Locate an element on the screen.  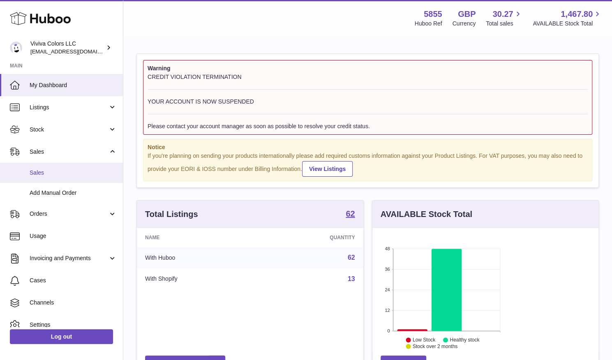
span: AVAILABLE Stock Total is located at coordinates (567, 23).